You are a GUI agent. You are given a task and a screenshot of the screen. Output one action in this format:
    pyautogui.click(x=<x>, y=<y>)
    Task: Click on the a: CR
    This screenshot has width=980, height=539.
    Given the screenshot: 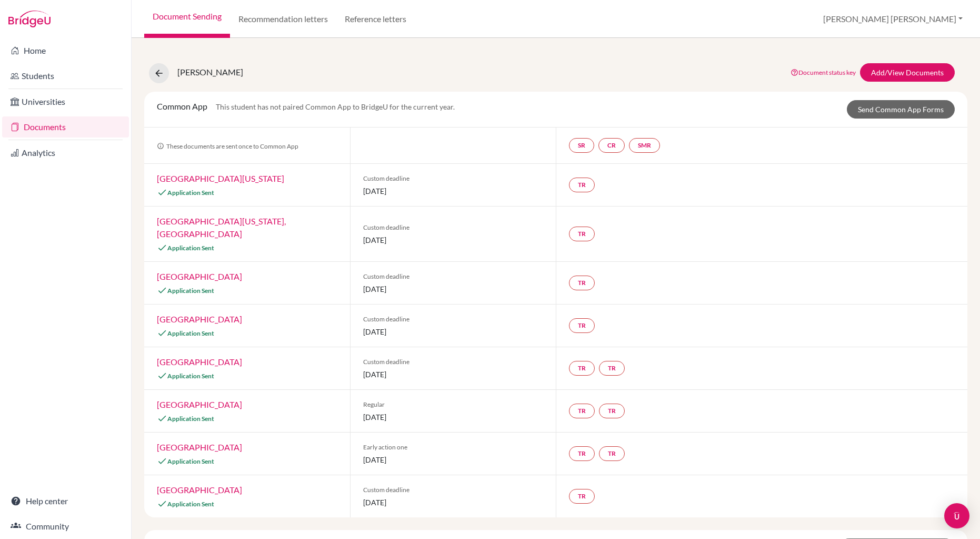 What is the action you would take?
    pyautogui.click(x=612, y=145)
    